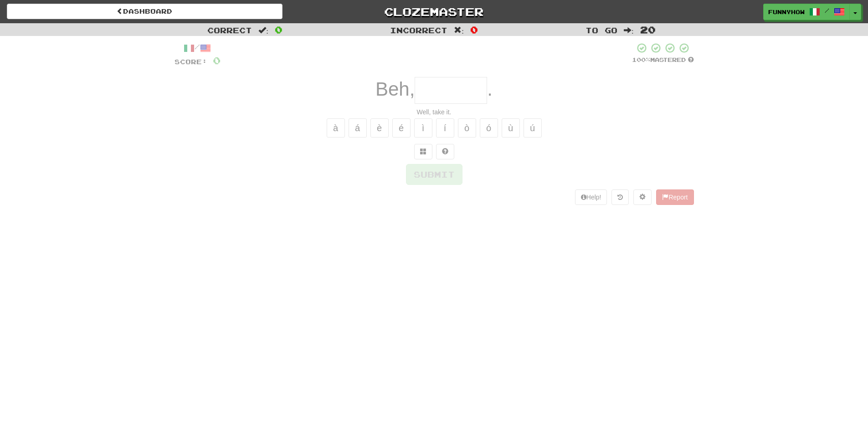  Describe the element at coordinates (445, 128) in the screenshot. I see `button: í` at that location.